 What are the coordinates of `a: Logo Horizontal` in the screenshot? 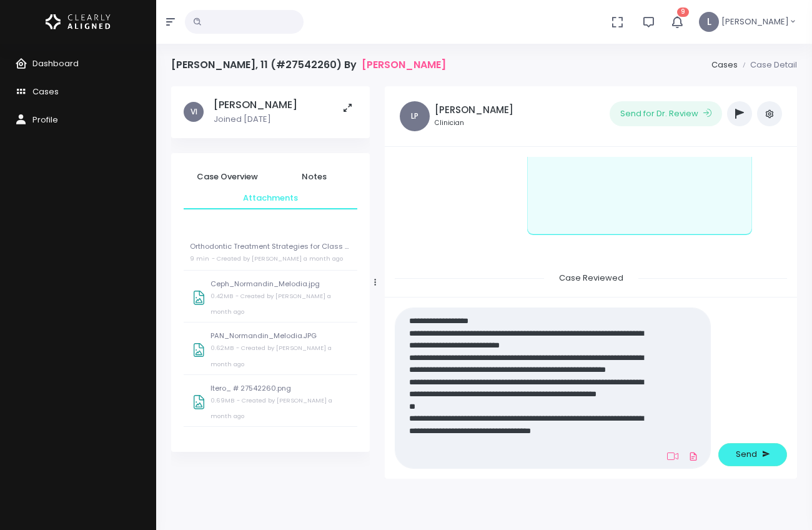 It's located at (78, 22).